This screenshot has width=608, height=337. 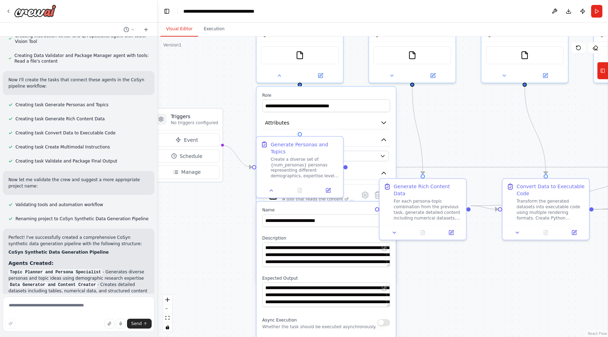 I want to click on div: React Flow controls, so click(x=168, y=314).